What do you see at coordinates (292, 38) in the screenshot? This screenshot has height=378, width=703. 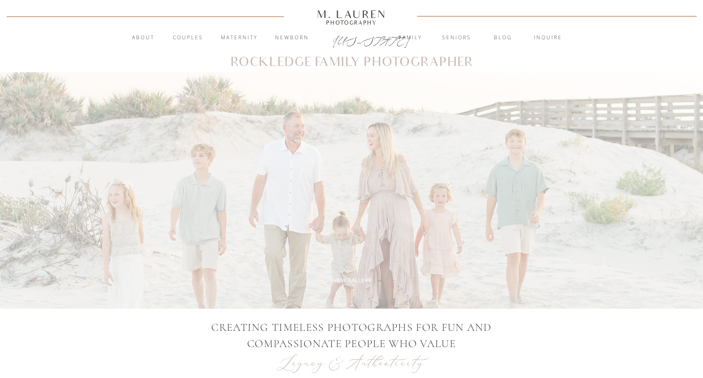 I see `nav: Newborn` at bounding box center [292, 38].